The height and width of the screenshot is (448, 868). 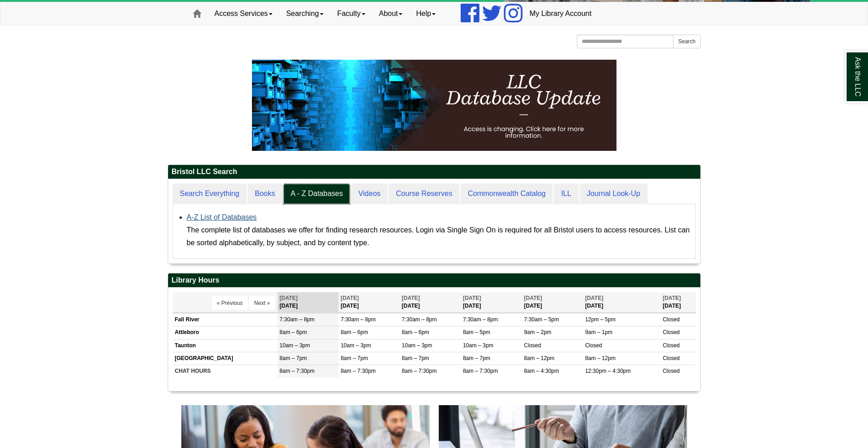 I want to click on a: Access Services, so click(x=244, y=14).